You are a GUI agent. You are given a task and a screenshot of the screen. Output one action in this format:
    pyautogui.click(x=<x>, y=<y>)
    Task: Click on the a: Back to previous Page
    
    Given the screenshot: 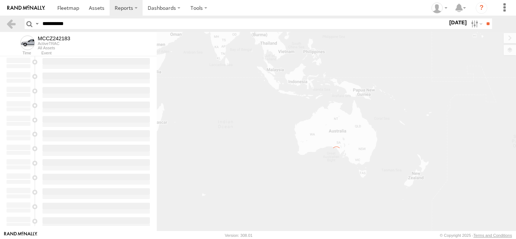 What is the action you would take?
    pyautogui.click(x=11, y=24)
    